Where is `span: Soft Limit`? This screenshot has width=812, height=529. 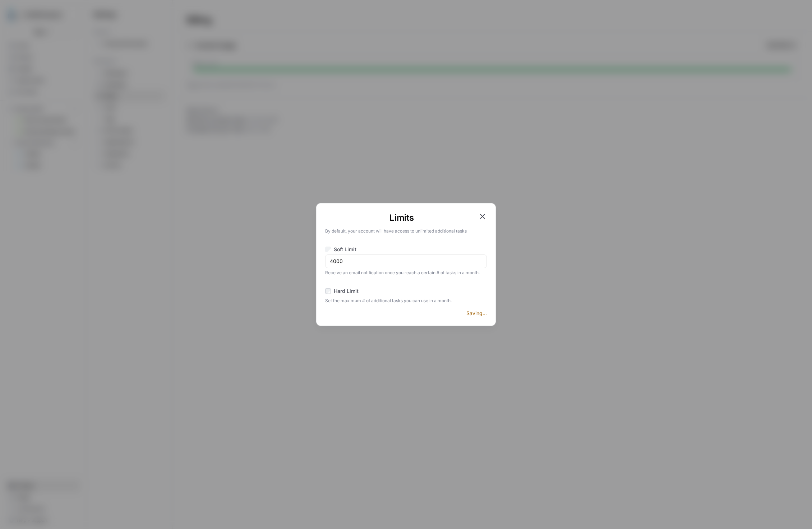 span: Soft Limit is located at coordinates (345, 250).